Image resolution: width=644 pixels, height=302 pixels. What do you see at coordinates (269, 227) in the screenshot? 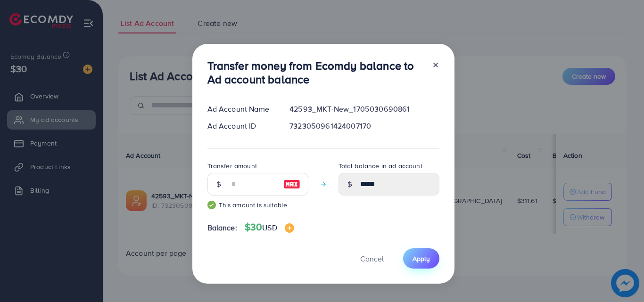
I see `h4: $30` at bounding box center [269, 227].